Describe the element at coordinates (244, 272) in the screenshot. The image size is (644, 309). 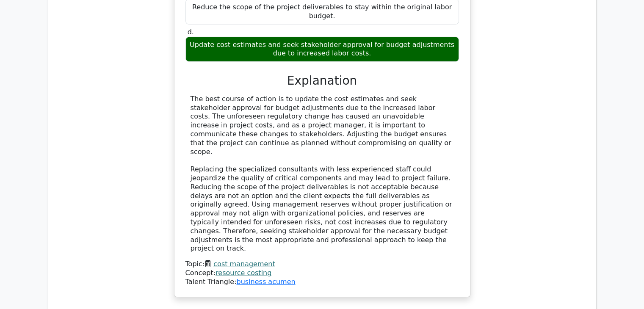
I see `a: resource costing` at that location.